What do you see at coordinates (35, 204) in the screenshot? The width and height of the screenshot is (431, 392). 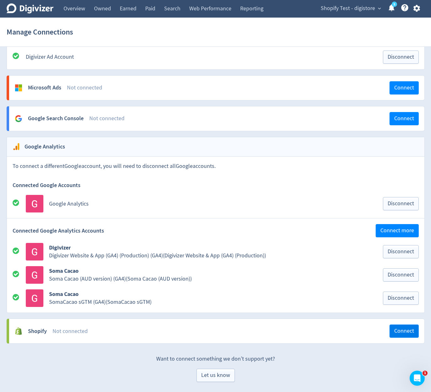 I see `img: Avatar for Google Analytics` at bounding box center [35, 204].